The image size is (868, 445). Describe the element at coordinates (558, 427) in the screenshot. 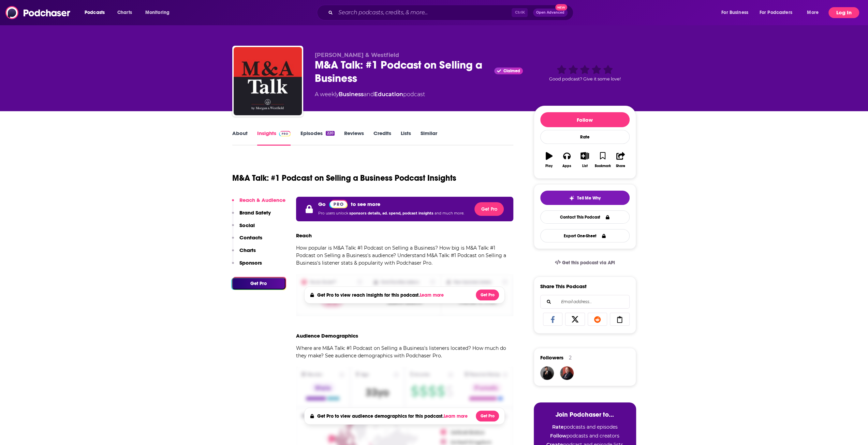

I see `strong: Rate` at that location.